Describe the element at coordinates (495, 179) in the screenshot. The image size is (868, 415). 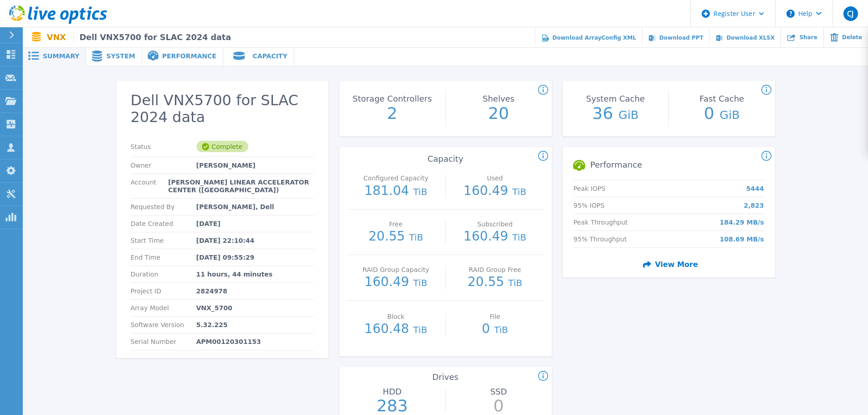
I see `h3: Used` at that location.